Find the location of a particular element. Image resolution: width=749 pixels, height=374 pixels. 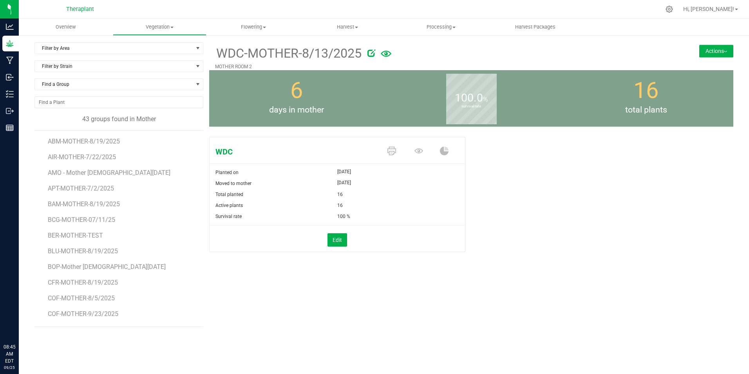

span: Harvest is located at coordinates (348, 27).